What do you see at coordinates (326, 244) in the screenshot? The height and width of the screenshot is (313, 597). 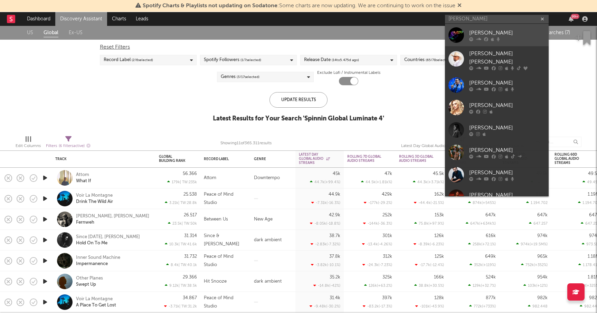 I see `div: -2.83k ( -7.32 % )` at bounding box center [326, 244].